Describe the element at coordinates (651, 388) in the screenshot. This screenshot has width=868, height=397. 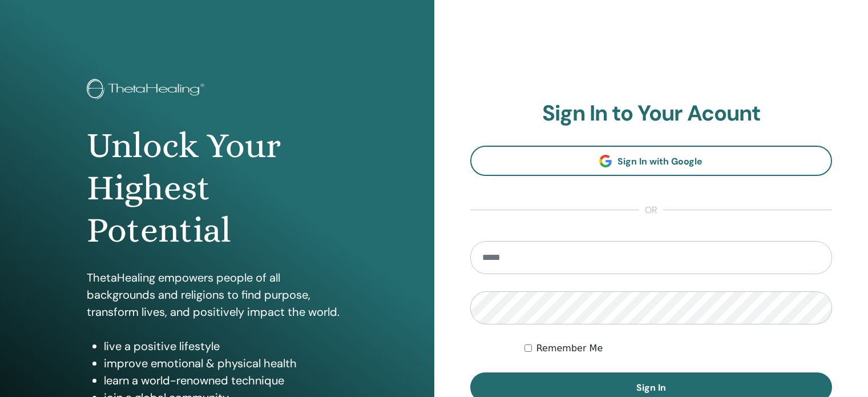
I see `span: Sign In` at that location.